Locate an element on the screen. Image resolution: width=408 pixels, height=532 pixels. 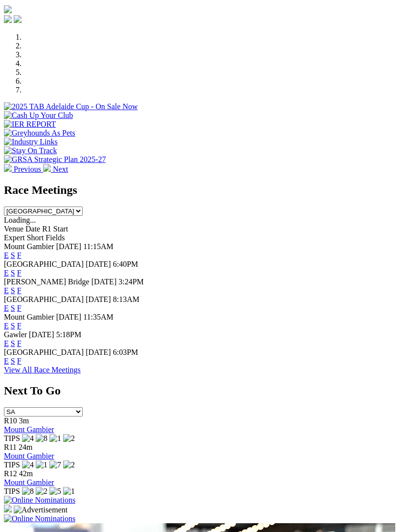
span: Expert is located at coordinates (14, 237).